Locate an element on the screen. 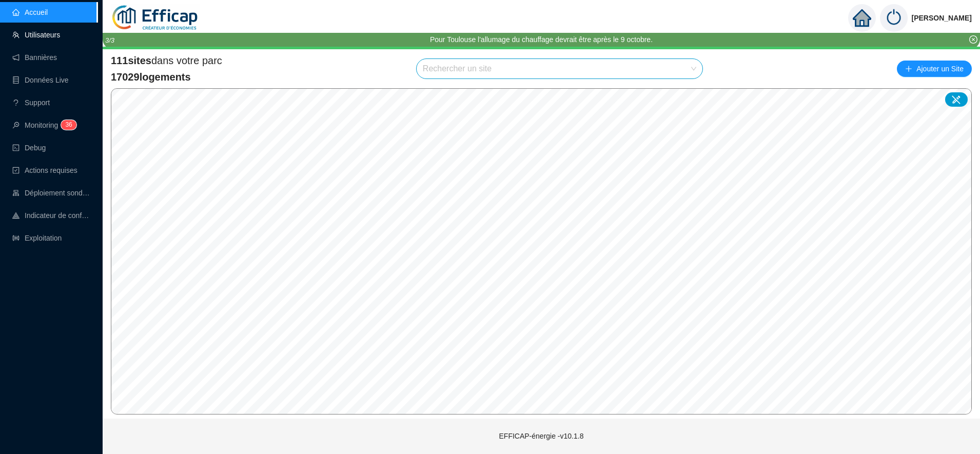 Image resolution: width=980 pixels, height=454 pixels. span: Actions requises is located at coordinates (51, 171).